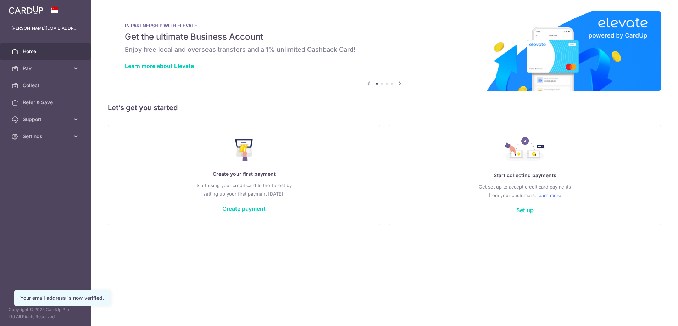 This screenshot has width=678, height=326. What do you see at coordinates (384, 51) in the screenshot?
I see `img: Renovation banner` at bounding box center [384, 51].